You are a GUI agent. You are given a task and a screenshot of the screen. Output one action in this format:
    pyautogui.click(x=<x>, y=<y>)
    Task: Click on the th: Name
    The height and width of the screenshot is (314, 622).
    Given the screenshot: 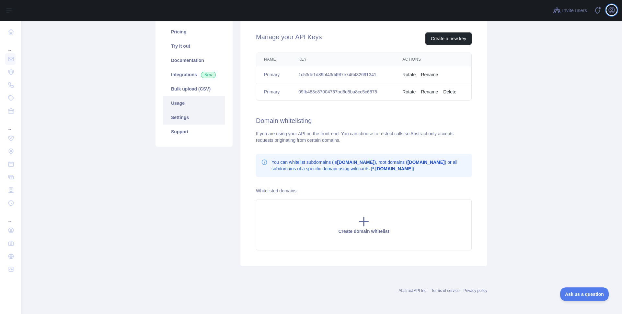 What is the action you would take?
    pyautogui.click(x=274, y=59)
    